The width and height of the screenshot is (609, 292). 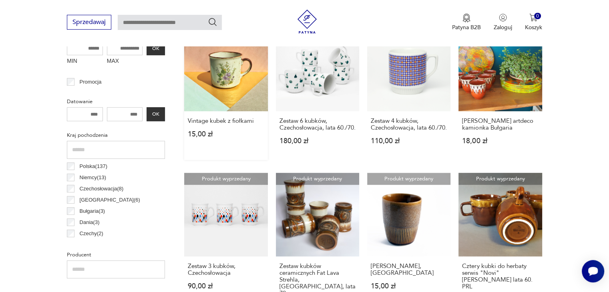 What do you see at coordinates (466, 27) in the screenshot?
I see `p: Patyna B2B` at bounding box center [466, 27].